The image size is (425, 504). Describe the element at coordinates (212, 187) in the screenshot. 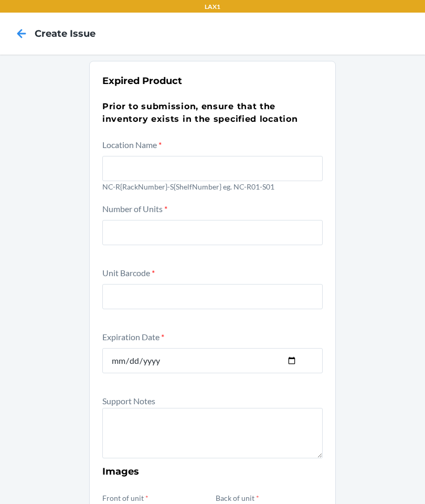

I see `p: NC-R{RackNumber}-S{ShelfNumber} eg. NC-R01-S01` at that location.